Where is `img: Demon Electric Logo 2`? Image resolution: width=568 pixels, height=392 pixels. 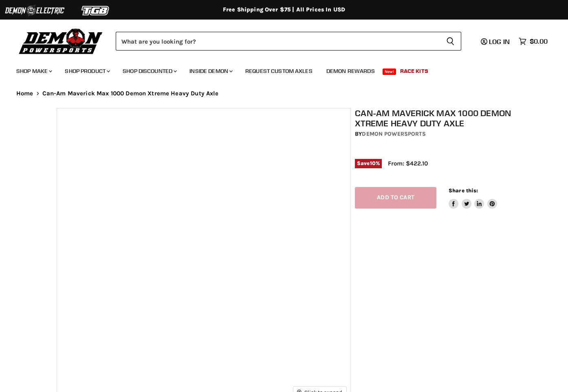 img: Demon Electric Logo 2 is located at coordinates (34, 11).